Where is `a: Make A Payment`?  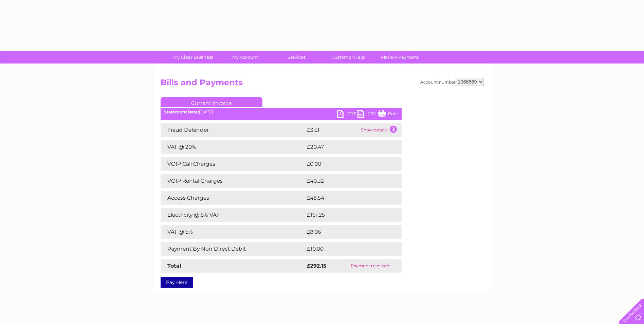
a: Make A Payment is located at coordinates (400, 57).